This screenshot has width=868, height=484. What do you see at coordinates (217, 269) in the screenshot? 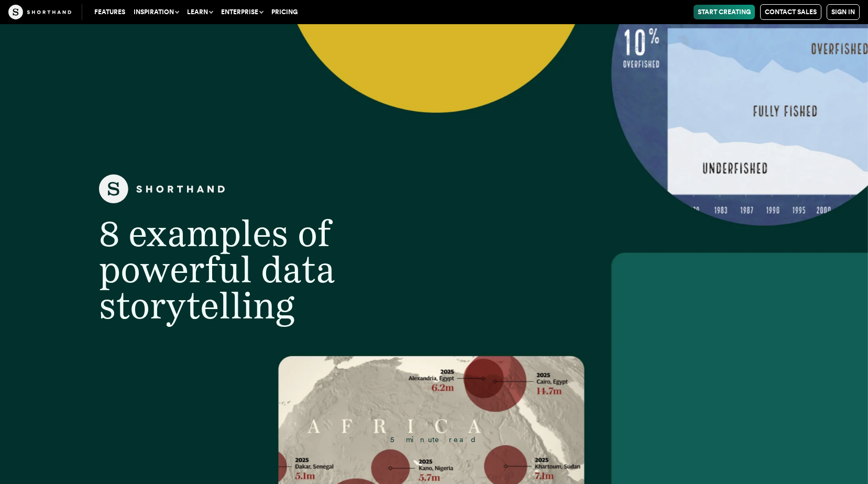
I see `span: 8 examples of powerful data storytelling` at bounding box center [217, 269].